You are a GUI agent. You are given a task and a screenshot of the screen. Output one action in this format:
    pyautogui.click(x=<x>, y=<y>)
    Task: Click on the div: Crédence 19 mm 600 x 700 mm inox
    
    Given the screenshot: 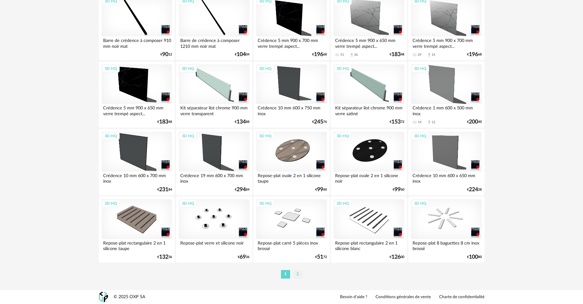 What is the action you would take?
    pyautogui.click(x=214, y=178)
    